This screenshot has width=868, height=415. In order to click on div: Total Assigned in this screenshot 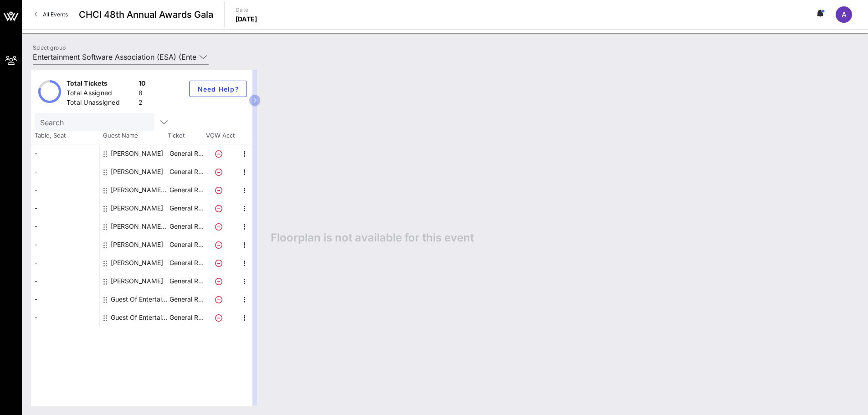, I will do `click(101, 94)`.